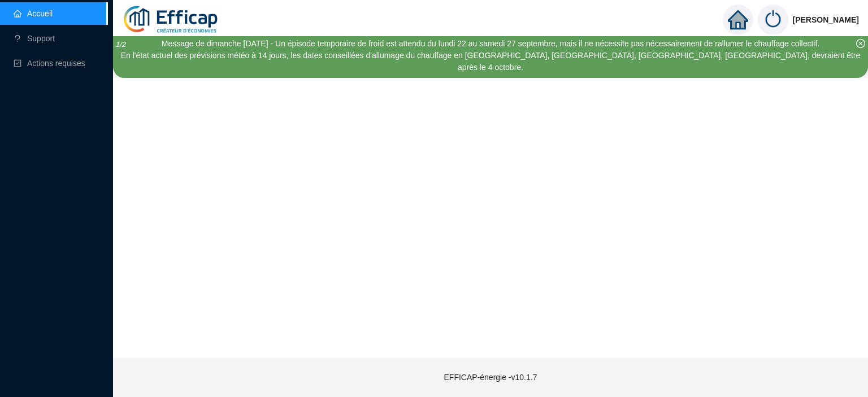 This screenshot has height=397, width=868. Describe the element at coordinates (56, 63) in the screenshot. I see `span: Actions requises` at that location.